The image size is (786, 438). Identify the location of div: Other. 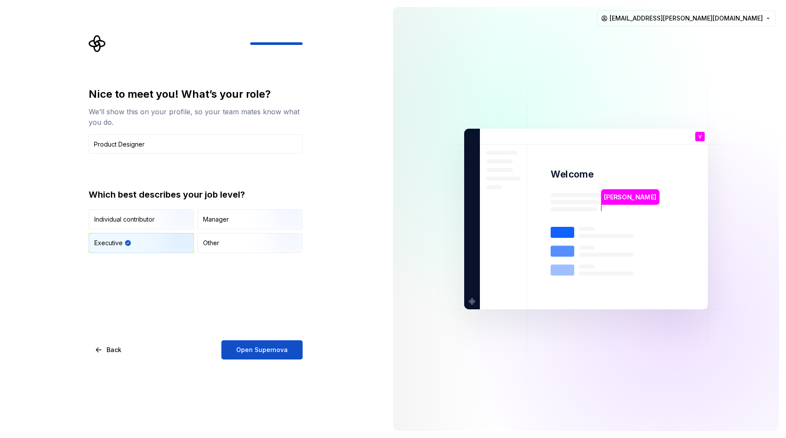
(211, 243).